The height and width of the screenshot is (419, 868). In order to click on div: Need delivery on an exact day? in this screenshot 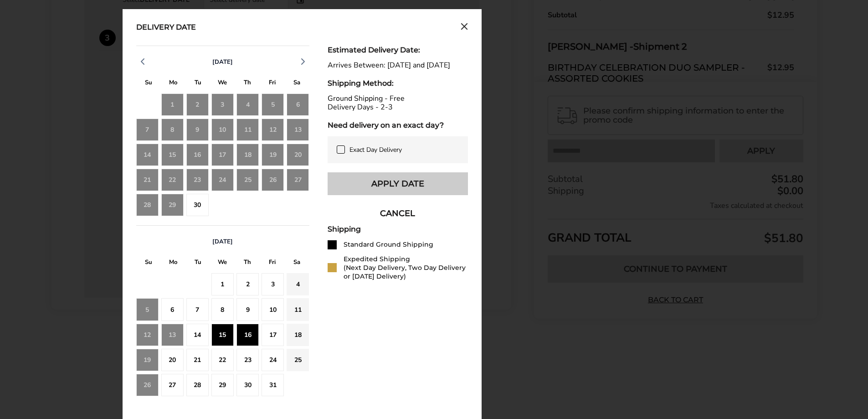, I will do `click(398, 125)`.